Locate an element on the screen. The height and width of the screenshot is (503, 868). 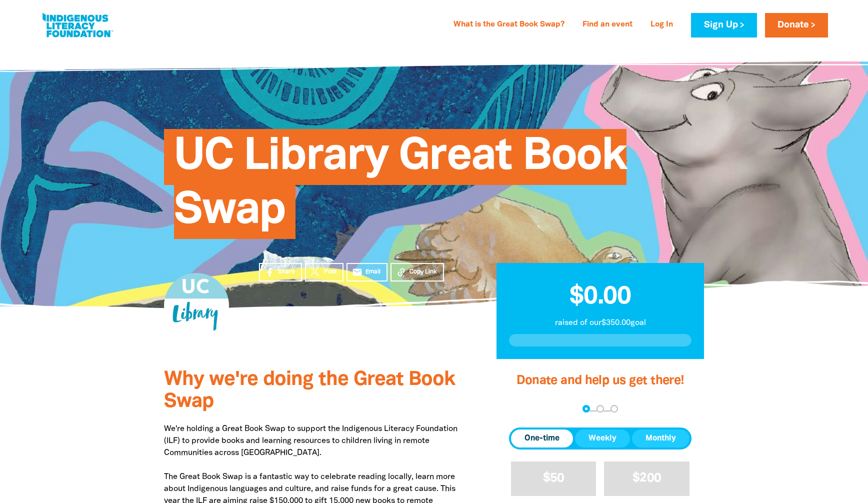
div: Donation frequency is located at coordinates (600, 438).